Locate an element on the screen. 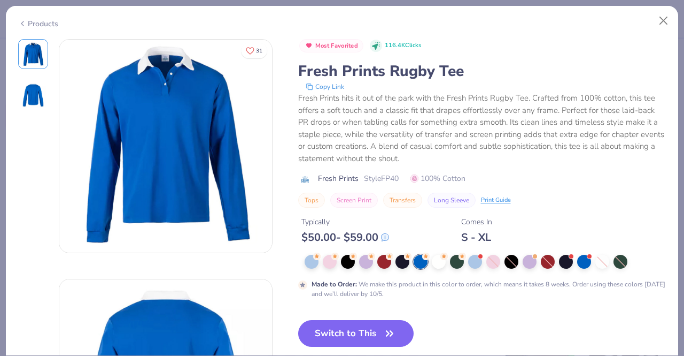  button: copy to clipboard is located at coordinates (325, 87).